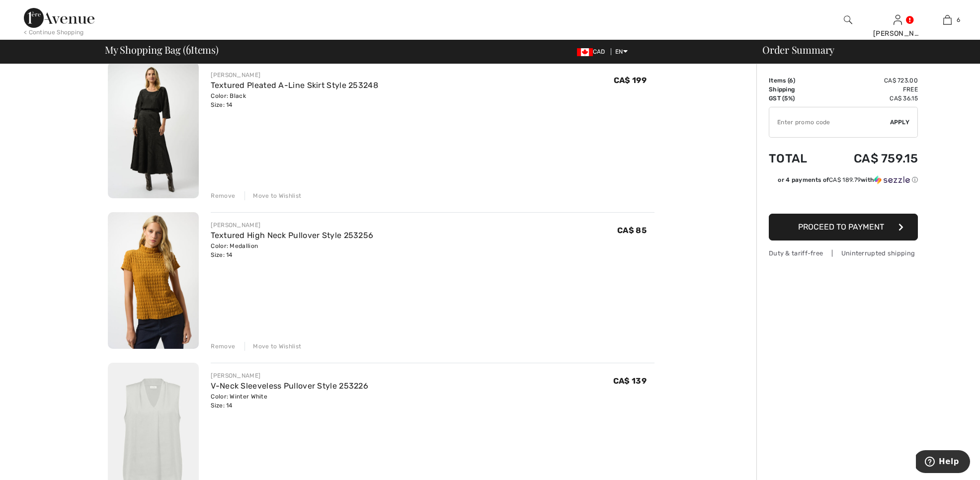  What do you see at coordinates (585, 52) in the screenshot?
I see `img: Canadian Dollar` at bounding box center [585, 52].